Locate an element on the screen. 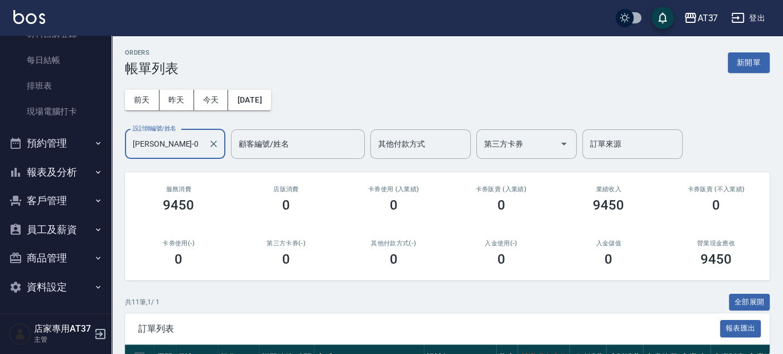 This screenshot has height=354, width=783. button: 員工及薪資 is located at coordinates (56, 230).